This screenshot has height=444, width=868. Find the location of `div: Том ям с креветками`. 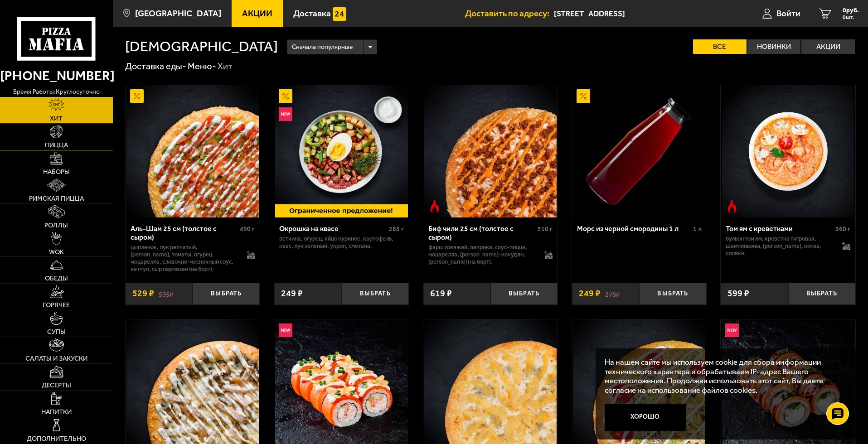

div: Том ям с креветками is located at coordinates (779, 229).